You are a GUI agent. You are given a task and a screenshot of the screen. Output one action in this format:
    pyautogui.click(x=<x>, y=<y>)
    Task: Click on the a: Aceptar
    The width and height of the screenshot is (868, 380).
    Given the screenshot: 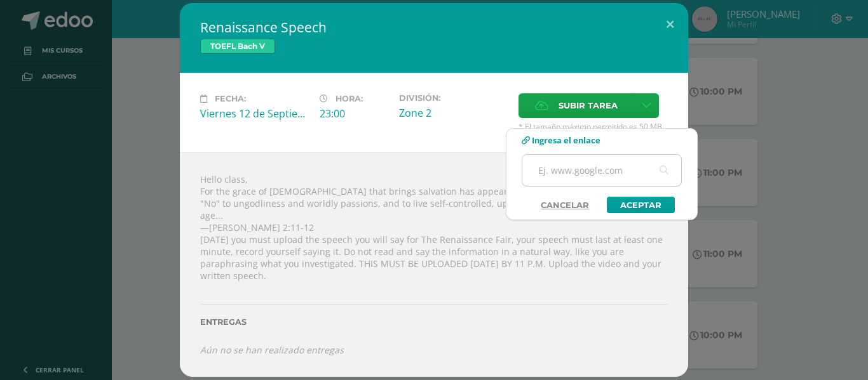 What is the action you would take?
    pyautogui.click(x=640, y=205)
    